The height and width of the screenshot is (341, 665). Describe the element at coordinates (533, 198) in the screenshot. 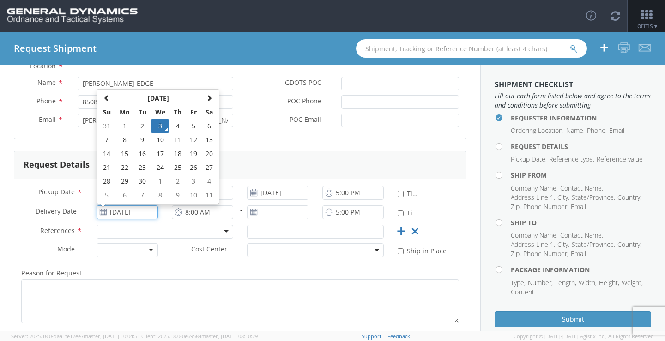

I see `li: Address Line 1` at that location.